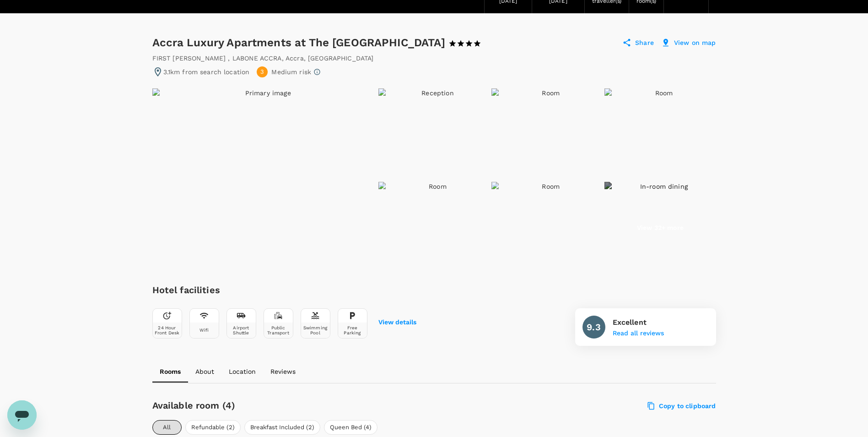 The width and height of the screenshot is (868, 437). I want to click on h6: Hotel facilities, so click(284, 290).